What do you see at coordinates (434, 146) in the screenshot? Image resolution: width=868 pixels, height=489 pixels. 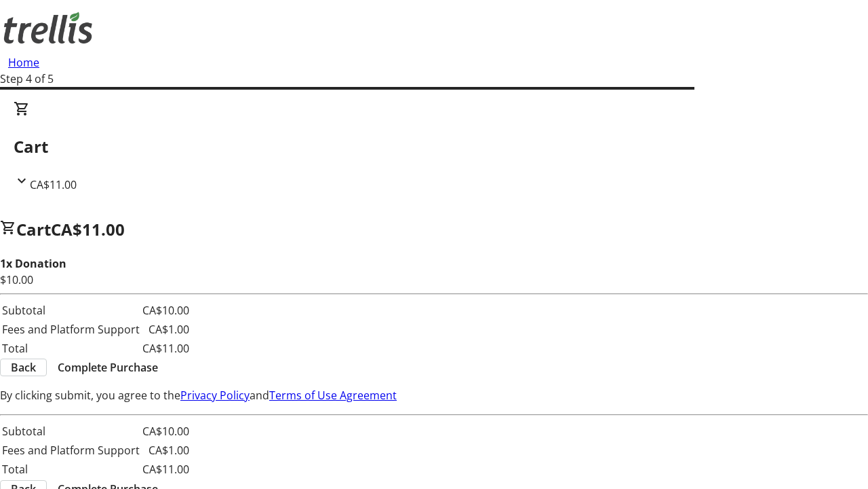 I see `div: CartCA$11.00` at bounding box center [434, 146].